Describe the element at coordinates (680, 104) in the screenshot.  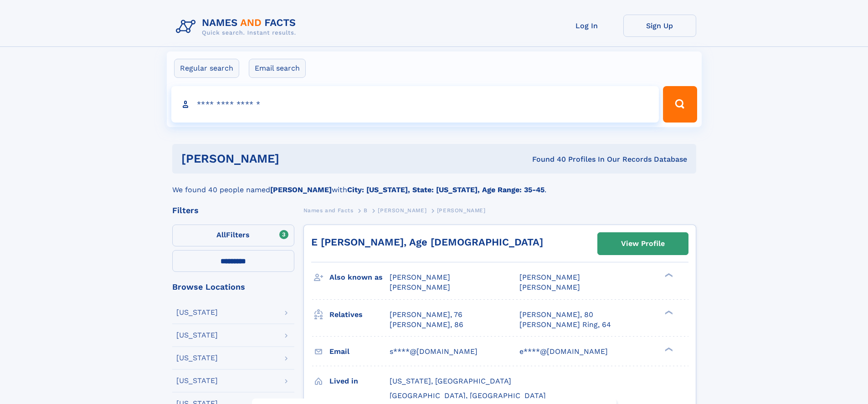
I see `button: Search Button` at that location.